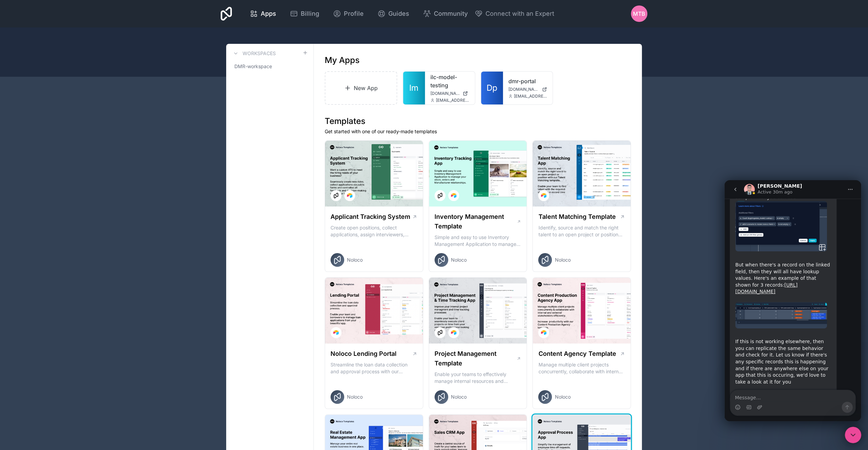 The image size is (868, 450). What do you see at coordinates (577, 217) in the screenshot?
I see `h1: Talent Matching Template` at bounding box center [577, 217].